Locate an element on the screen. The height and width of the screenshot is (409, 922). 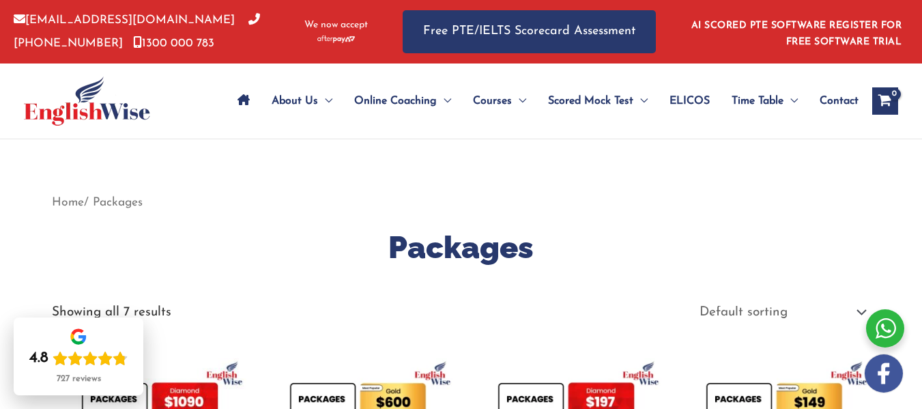
a: 1300 000 783 is located at coordinates (173, 43).